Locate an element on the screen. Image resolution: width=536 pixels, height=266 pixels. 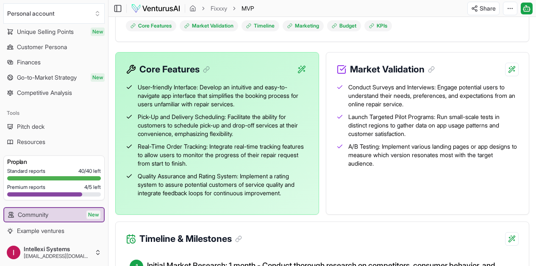
span: Example ventures is located at coordinates (41, 231).